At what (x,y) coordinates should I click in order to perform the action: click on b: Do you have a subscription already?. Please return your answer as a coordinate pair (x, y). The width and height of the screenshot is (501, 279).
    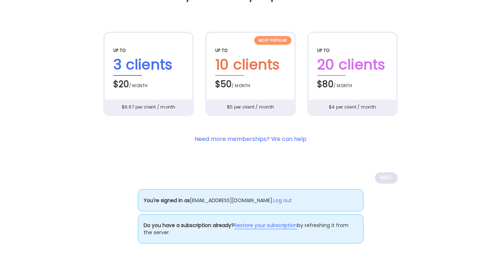
    Looking at the image, I should click on (189, 225).